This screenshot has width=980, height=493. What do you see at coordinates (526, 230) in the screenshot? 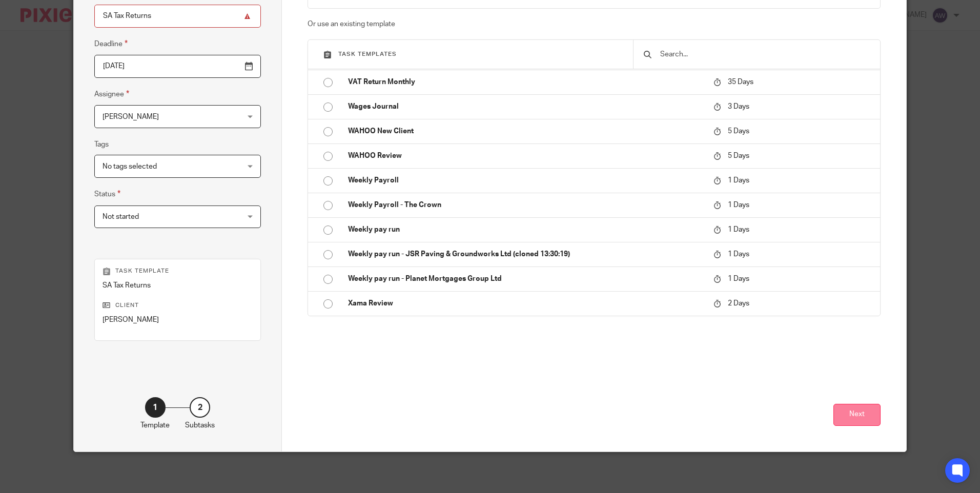
I see `p: Weekly pay run` at bounding box center [526, 230].